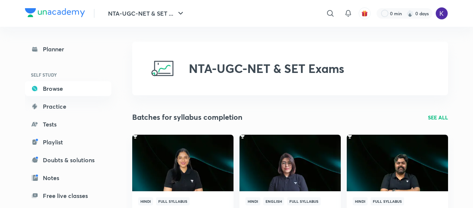 This screenshot has width=473, height=208. What do you see at coordinates (68, 160) in the screenshot?
I see `a: Doubts & solutions` at bounding box center [68, 160].